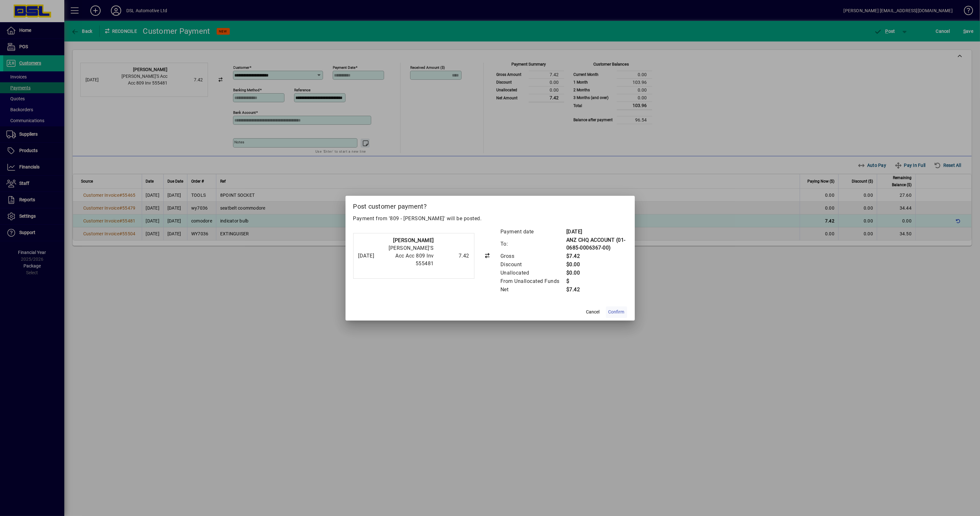 The width and height of the screenshot is (980, 516). I want to click on div: 7.42, so click(453, 256).